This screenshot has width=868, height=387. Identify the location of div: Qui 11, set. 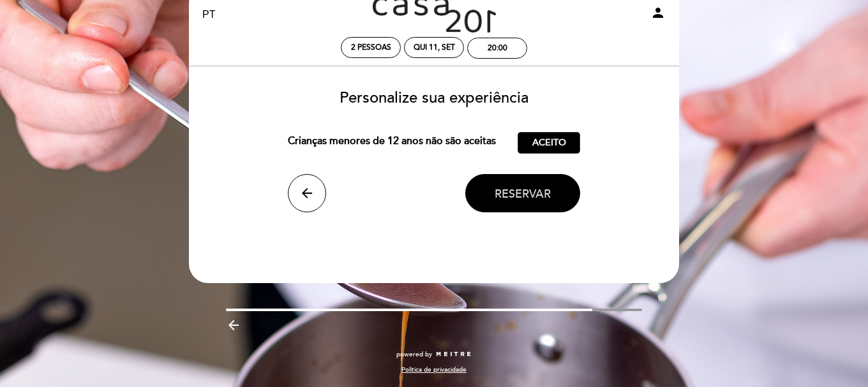
(434, 47).